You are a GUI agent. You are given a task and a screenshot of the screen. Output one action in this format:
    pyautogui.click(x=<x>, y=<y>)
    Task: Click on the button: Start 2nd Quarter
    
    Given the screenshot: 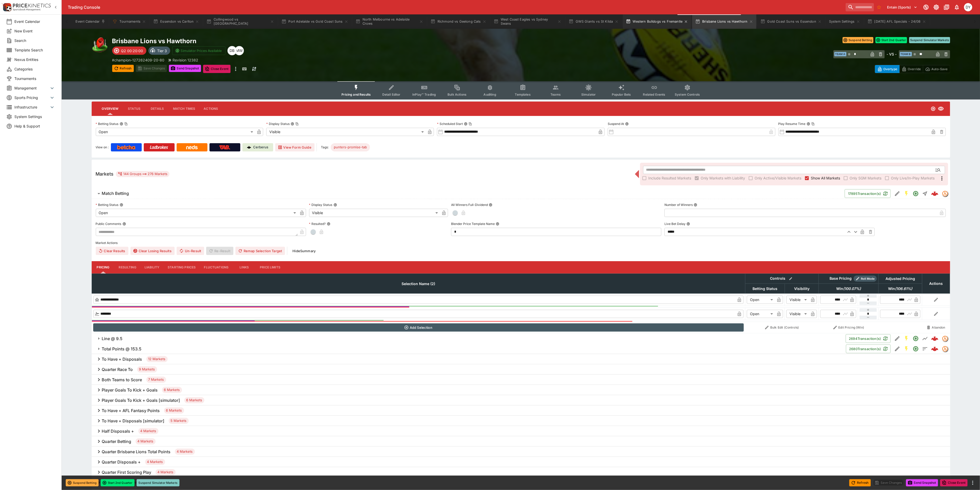 What is the action you would take?
    pyautogui.click(x=891, y=40)
    